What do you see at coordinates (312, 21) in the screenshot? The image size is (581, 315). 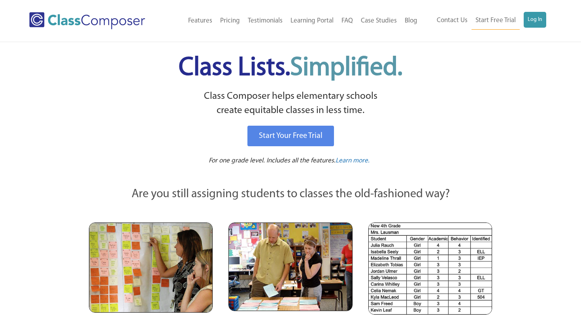 I see `a: Learning Portal` at bounding box center [312, 21].